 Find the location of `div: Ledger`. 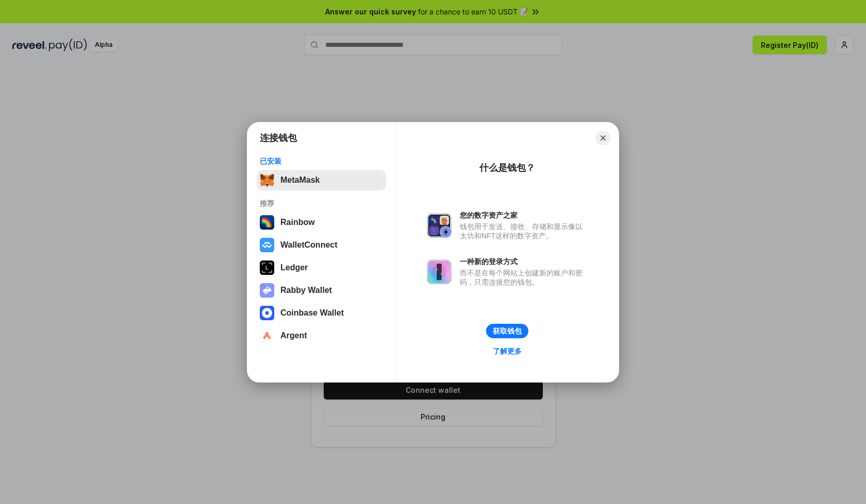

div: Ledger is located at coordinates (293, 268).